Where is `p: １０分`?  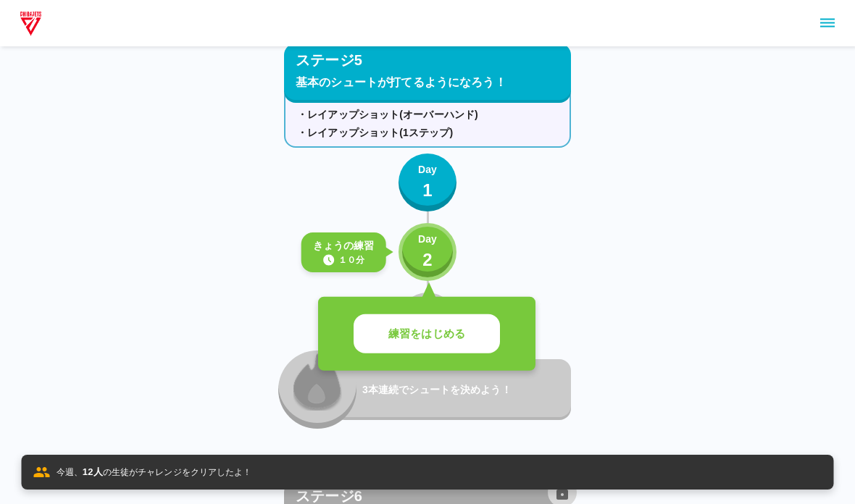
p: １０分 is located at coordinates (351, 260).